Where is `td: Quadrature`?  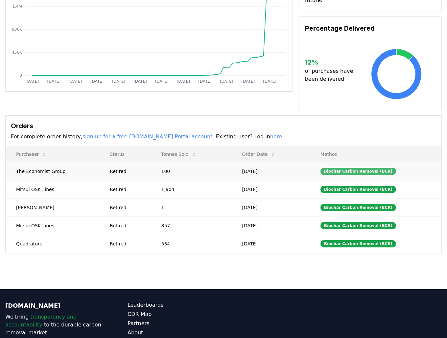
td: Quadrature is located at coordinates (52, 243).